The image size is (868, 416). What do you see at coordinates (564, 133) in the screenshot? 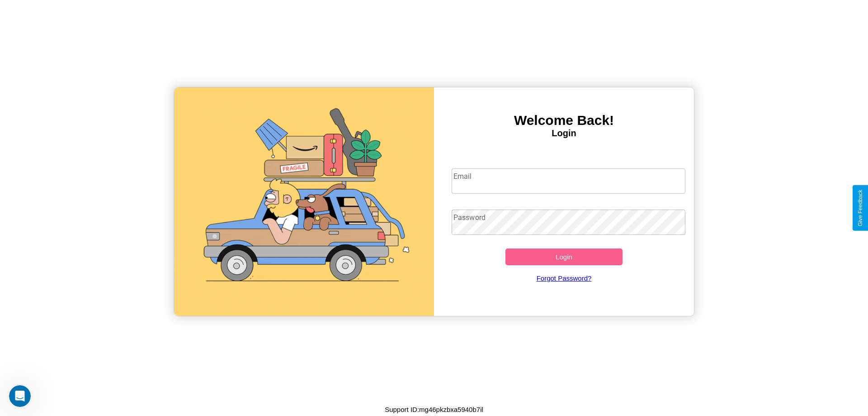
I see `h4: Login` at bounding box center [564, 133].